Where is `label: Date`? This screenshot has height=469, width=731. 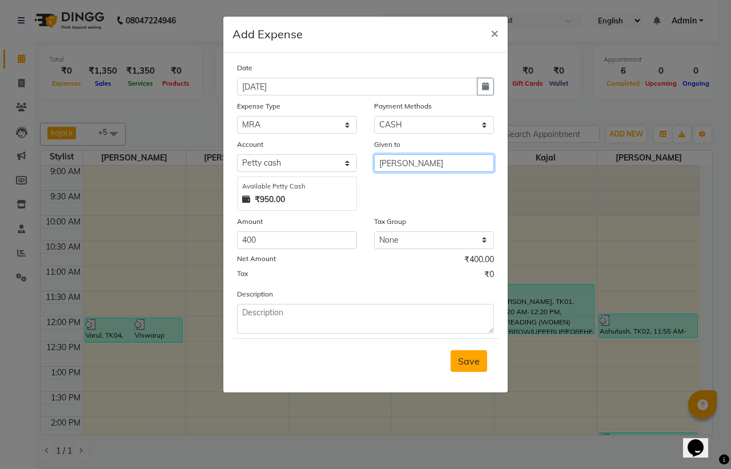 label: Date is located at coordinates (244, 68).